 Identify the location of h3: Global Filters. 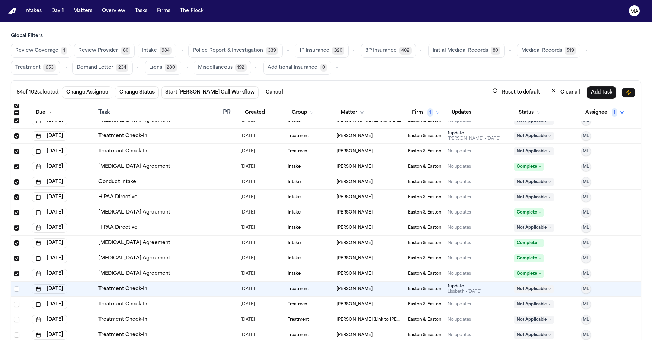
(326, 36).